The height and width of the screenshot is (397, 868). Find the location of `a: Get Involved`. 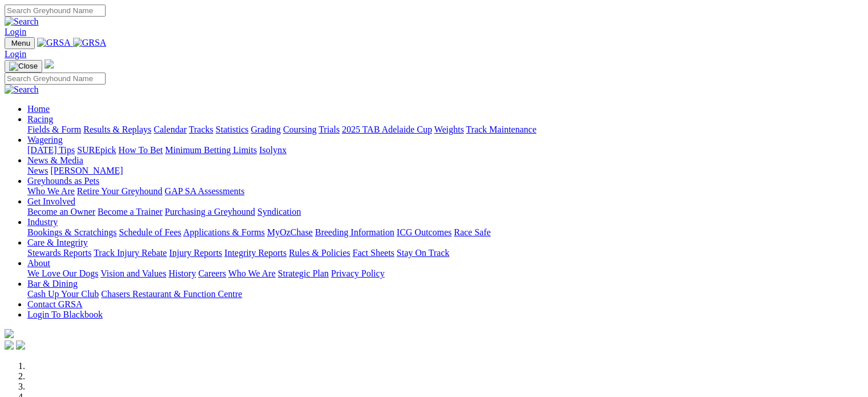

a: Get Involved is located at coordinates (51, 201).